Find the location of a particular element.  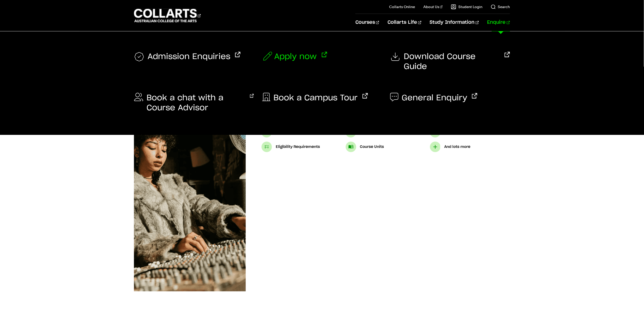

a: General Enquiry is located at coordinates (433, 98).